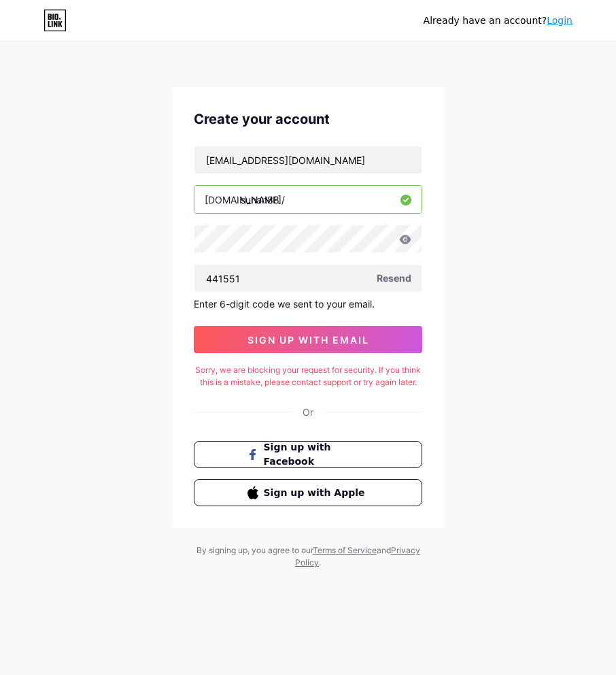 This screenshot has width=616, height=675. Describe the element at coordinates (308, 454) in the screenshot. I see `a: Sign up with Facebook` at that location.